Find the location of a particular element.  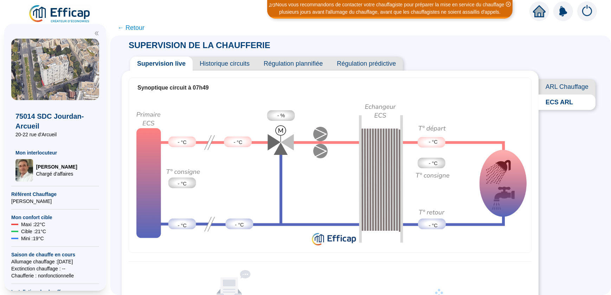

span: Cible : 21 °C is located at coordinates (33, 232).